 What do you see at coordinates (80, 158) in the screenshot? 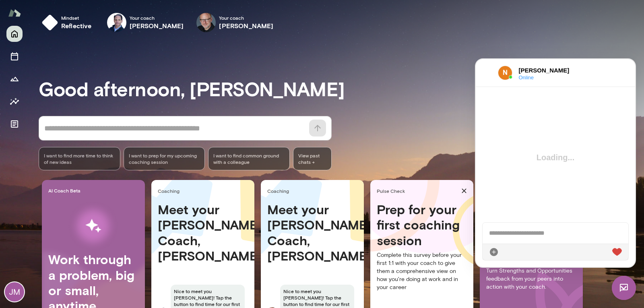
I see `div: I want to find more time to think of new ideas` at bounding box center [80, 158].